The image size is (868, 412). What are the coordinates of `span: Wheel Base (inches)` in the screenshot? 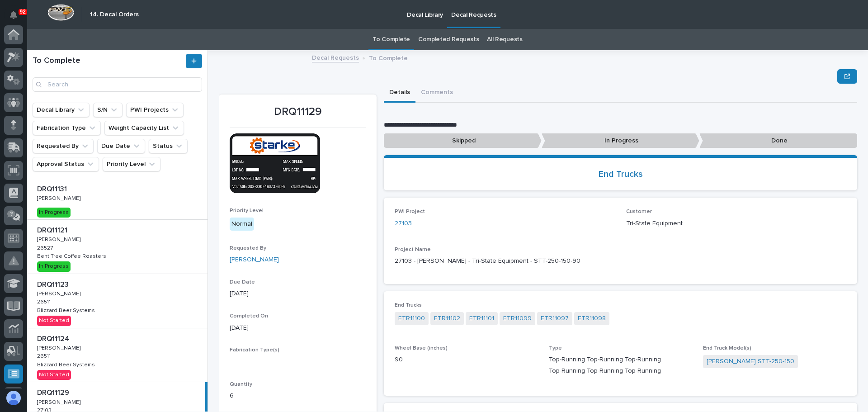 It's located at (421, 348).